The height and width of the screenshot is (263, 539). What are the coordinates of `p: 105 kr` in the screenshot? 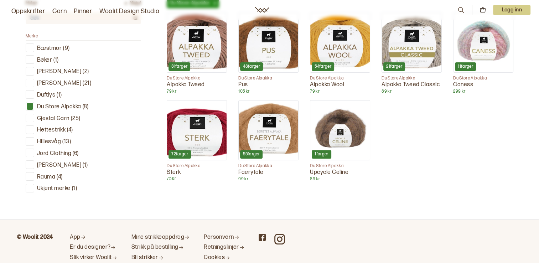 It's located at (268, 92).